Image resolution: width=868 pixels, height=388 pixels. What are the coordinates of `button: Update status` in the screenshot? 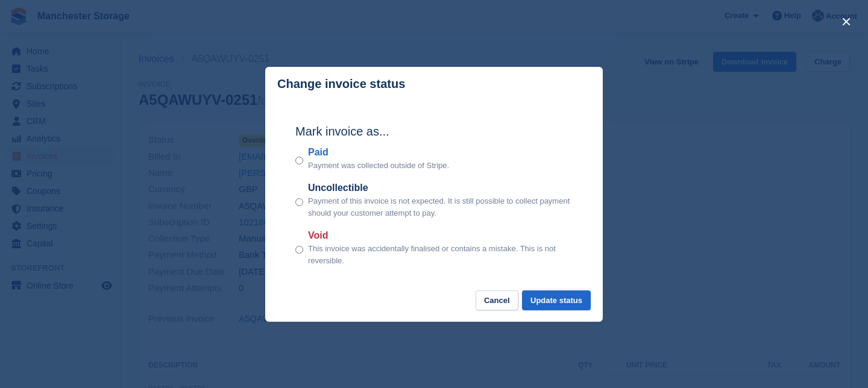 It's located at (556, 300).